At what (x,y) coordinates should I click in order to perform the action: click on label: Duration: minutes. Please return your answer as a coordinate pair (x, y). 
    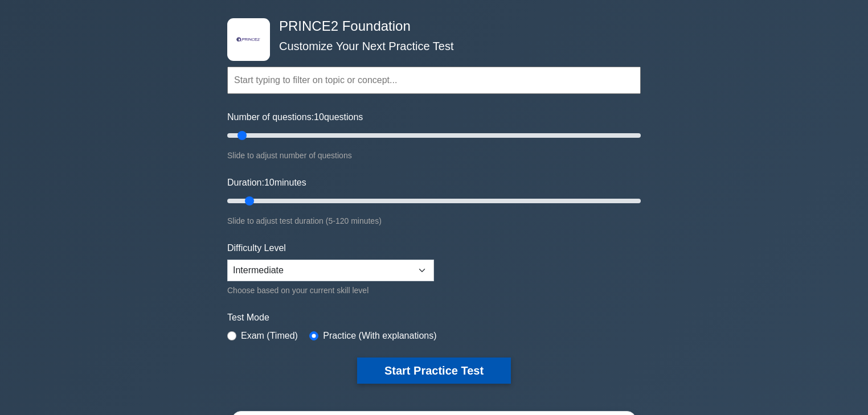
    Looking at the image, I should click on (266, 183).